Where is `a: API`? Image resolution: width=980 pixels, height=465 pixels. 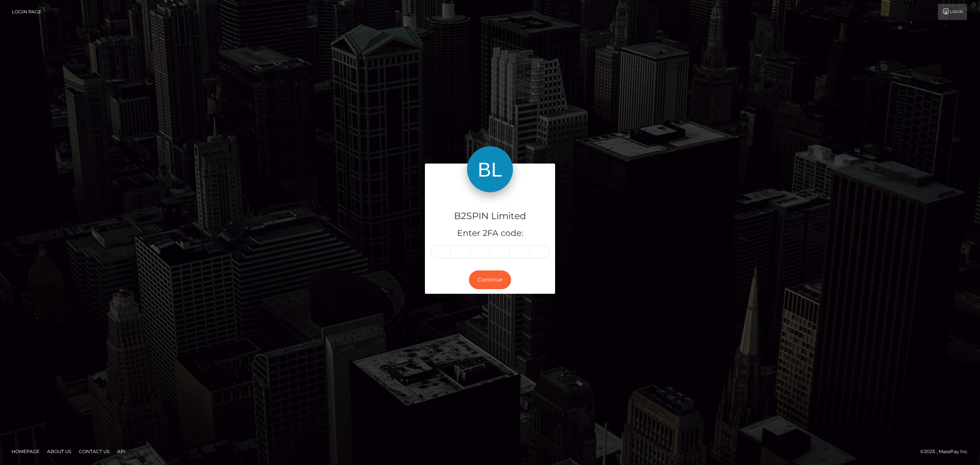 a: API is located at coordinates (121, 451).